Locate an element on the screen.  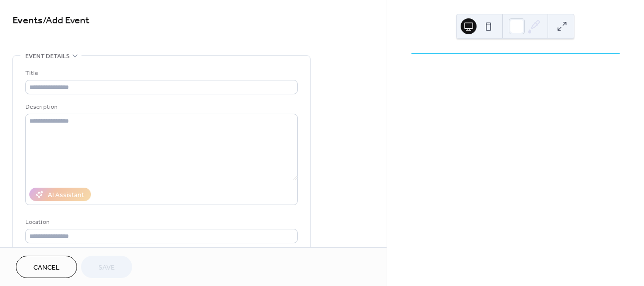
a: Cancel is located at coordinates (46, 267).